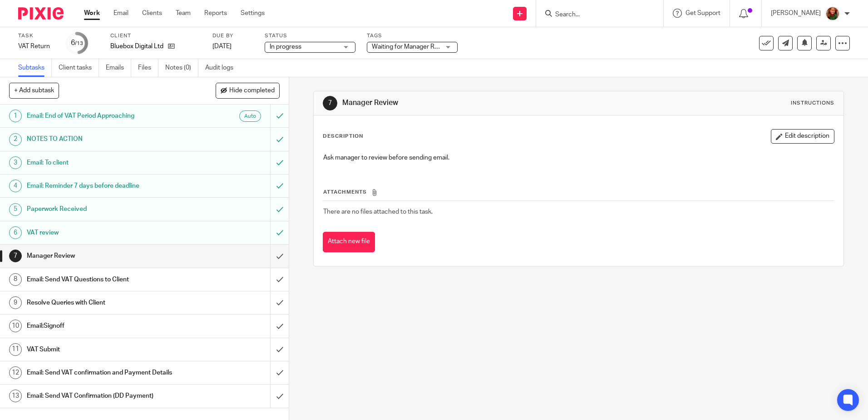 This screenshot has width=868, height=420. Describe the element at coordinates (813, 103) in the screenshot. I see `div: Instructions` at that location.